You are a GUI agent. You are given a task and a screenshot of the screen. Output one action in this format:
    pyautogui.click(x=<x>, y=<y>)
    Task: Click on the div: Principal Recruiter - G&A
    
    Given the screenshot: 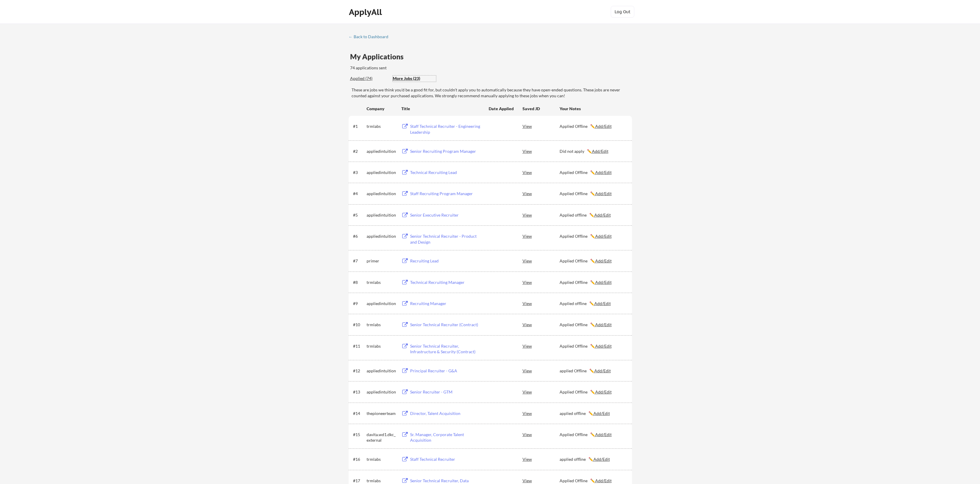 What is the action you would take?
    pyautogui.click(x=447, y=371)
    